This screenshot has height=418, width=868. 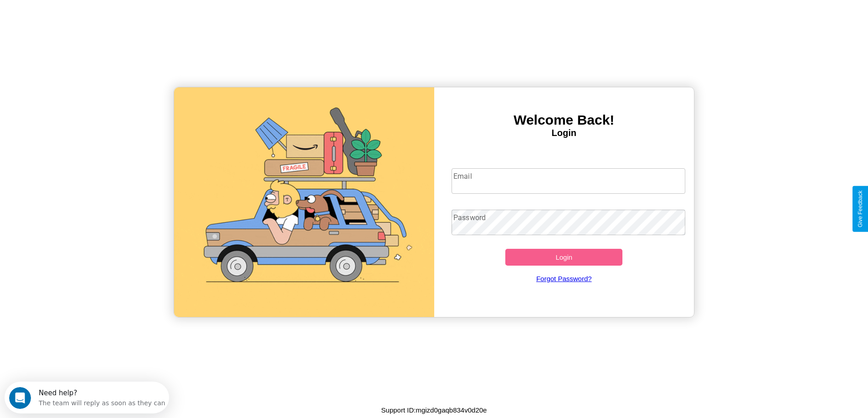 What do you see at coordinates (564, 133) in the screenshot?
I see `h4: Login` at bounding box center [564, 133].